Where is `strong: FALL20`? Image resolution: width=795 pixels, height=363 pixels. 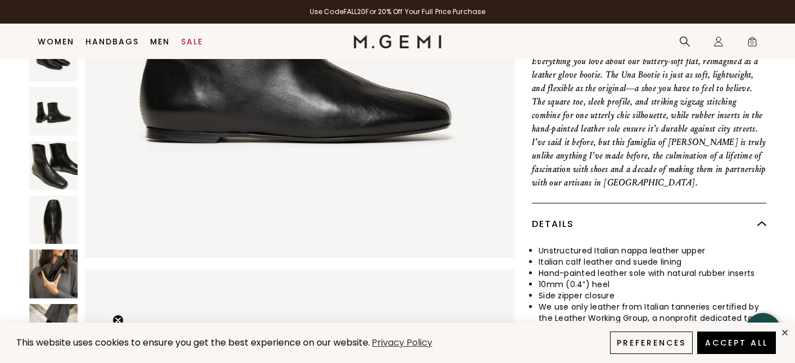
strong: FALL20 is located at coordinates (355, 11).